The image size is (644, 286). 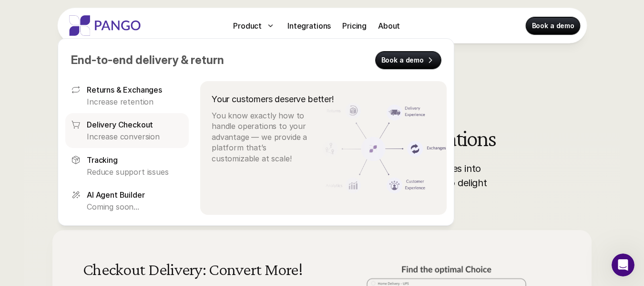 What do you see at coordinates (389, 26) in the screenshot?
I see `a: About` at bounding box center [389, 26].